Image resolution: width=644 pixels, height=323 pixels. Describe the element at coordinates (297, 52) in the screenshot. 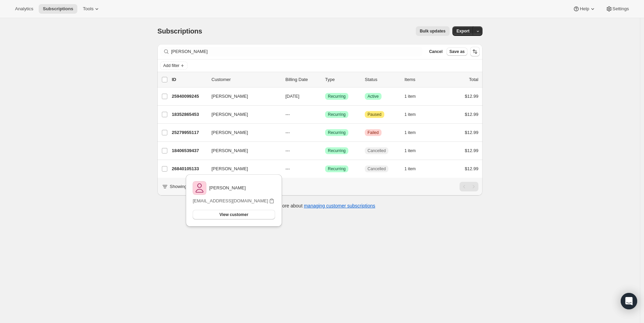

I see `input: Filter subscribers` at that location.